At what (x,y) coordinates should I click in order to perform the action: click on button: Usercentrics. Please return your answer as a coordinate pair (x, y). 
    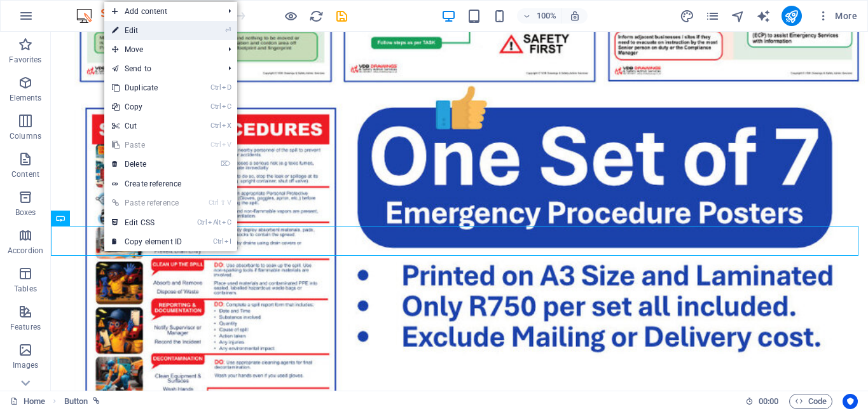
    Looking at the image, I should click on (850, 401).